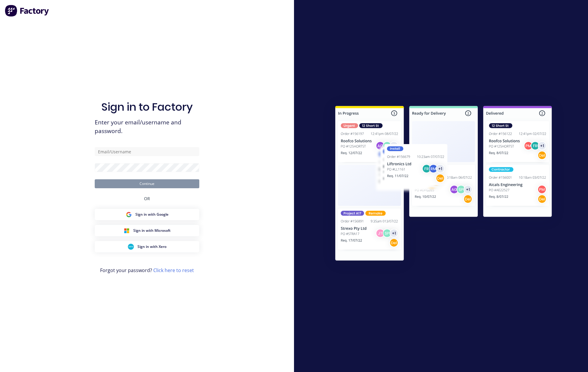 Image resolution: width=588 pixels, height=372 pixels. What do you see at coordinates (147, 247) in the screenshot?
I see `button: Xero Sign inSign in with Xero` at bounding box center [147, 247].